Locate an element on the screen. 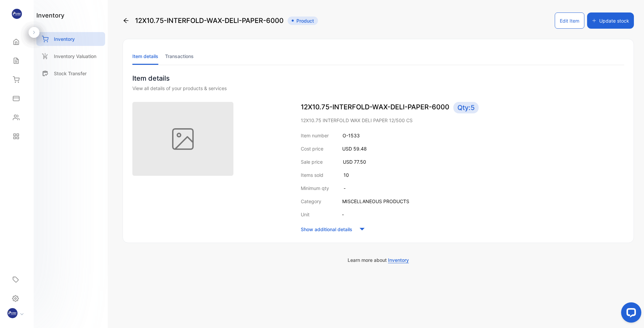 Image resolution: width=644 pixels, height=328 pixels. p: Minimum qty is located at coordinates (315, 188).